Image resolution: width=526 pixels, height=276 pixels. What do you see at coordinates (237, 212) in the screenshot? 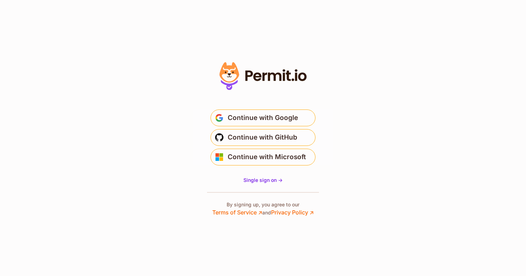
I see `a: Terms of Service ↗` at bounding box center [237, 212].